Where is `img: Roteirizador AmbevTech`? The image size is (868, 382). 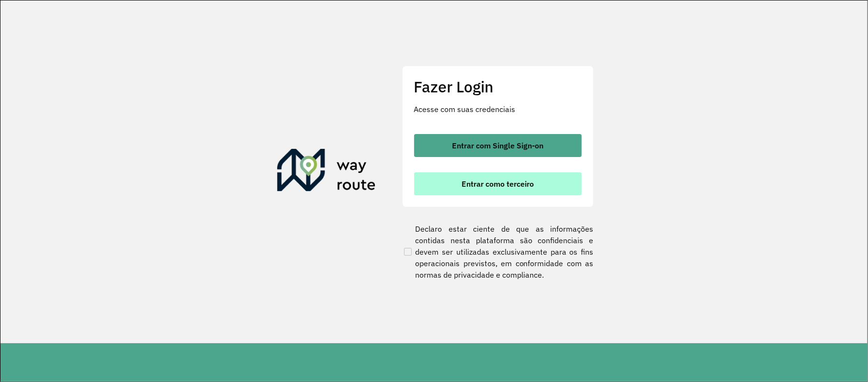 img: Roteirizador AmbevTech is located at coordinates (327, 172).